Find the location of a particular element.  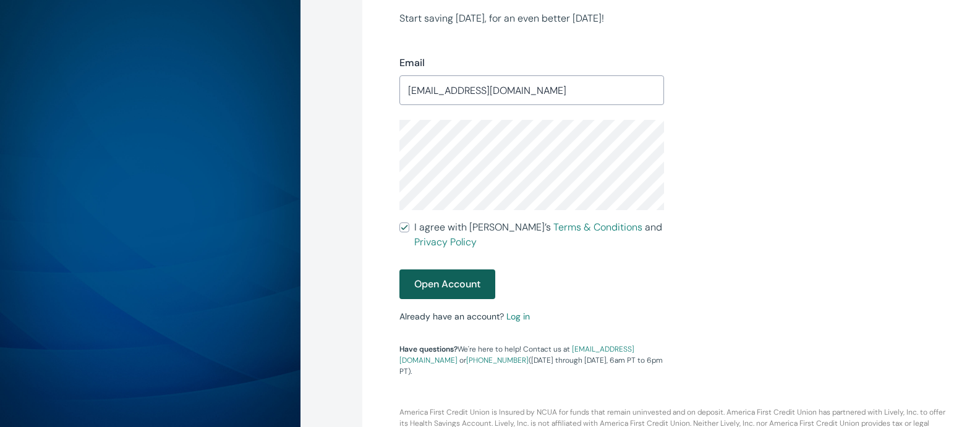

button: Open Account is located at coordinates (447, 284).